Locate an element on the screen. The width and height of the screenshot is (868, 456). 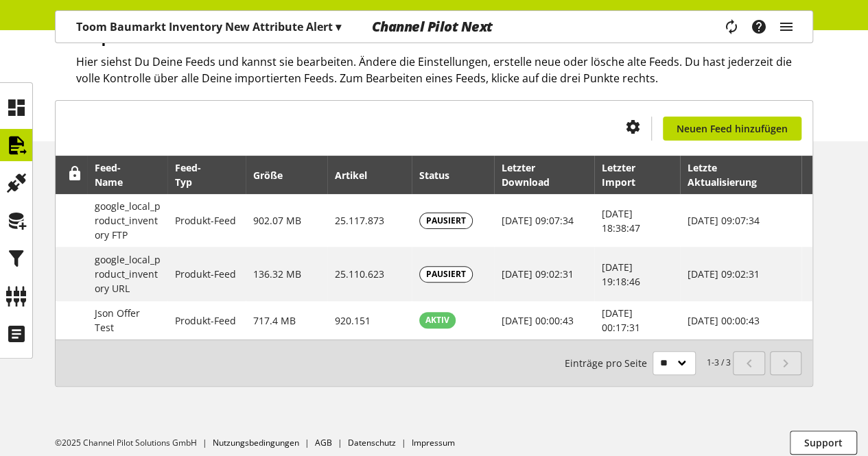
div: Status is located at coordinates (441, 175).